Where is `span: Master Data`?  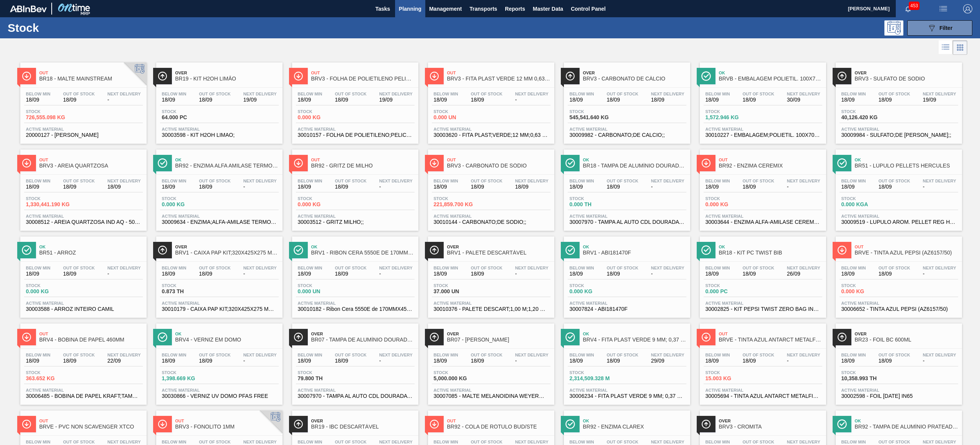 span: Master Data is located at coordinates (548, 8).